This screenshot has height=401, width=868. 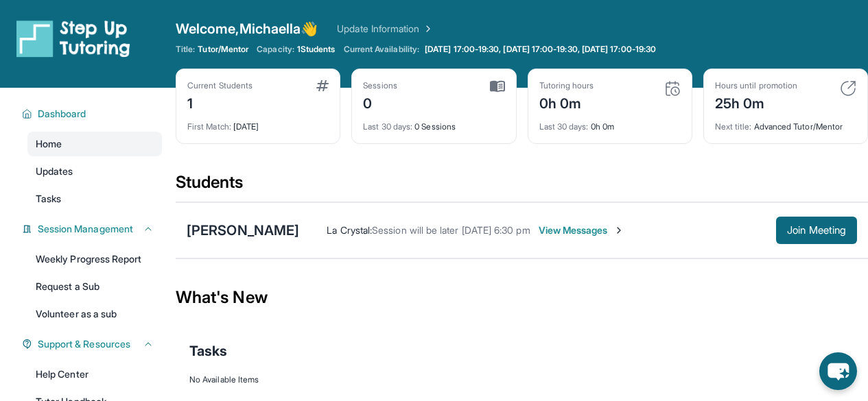 What do you see at coordinates (220, 86) in the screenshot?
I see `div: Current Students` at bounding box center [220, 86].